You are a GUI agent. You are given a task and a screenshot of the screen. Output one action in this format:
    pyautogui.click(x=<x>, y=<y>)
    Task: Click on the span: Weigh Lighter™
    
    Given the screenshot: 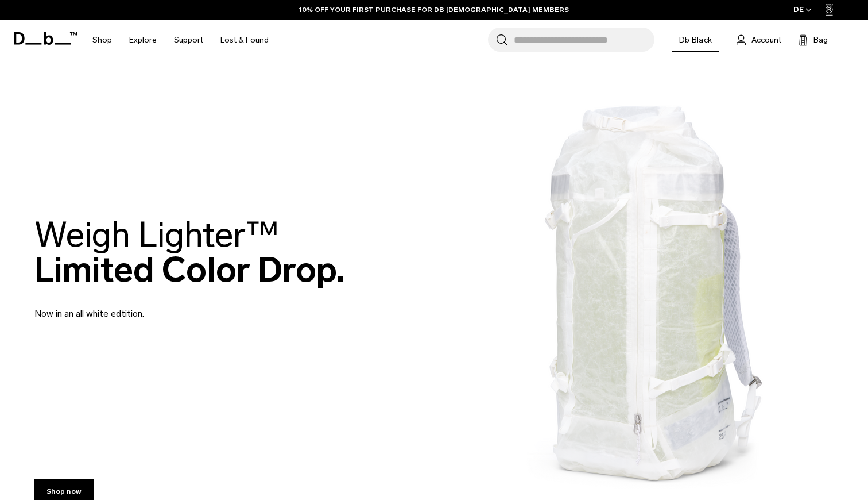 What is the action you would take?
    pyautogui.click(x=157, y=234)
    